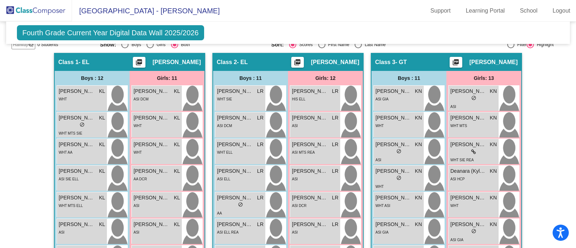  What do you see at coordinates (167, 78) in the screenshot?
I see `div: Girls: 11` at bounding box center [167, 78].